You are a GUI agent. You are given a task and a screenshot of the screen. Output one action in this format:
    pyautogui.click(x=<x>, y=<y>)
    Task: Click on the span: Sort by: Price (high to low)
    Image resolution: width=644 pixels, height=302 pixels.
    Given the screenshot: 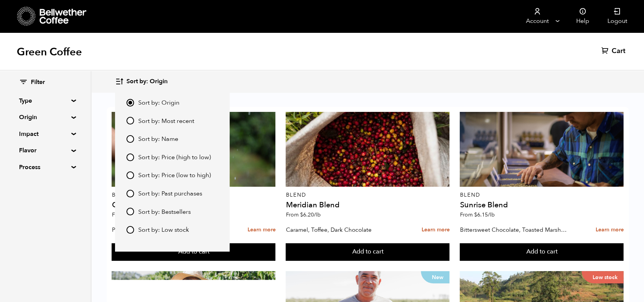 What is the action you would take?
    pyautogui.click(x=174, y=157)
    